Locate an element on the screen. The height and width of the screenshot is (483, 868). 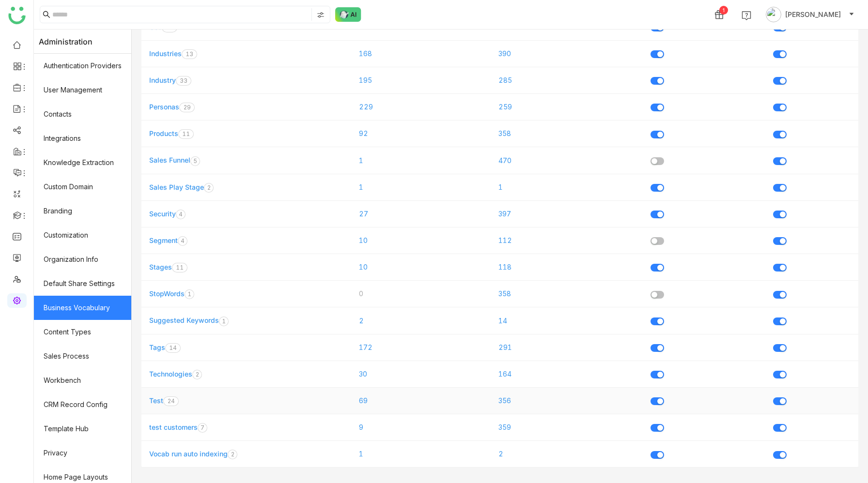
a: Sales Process is located at coordinates (83, 357).